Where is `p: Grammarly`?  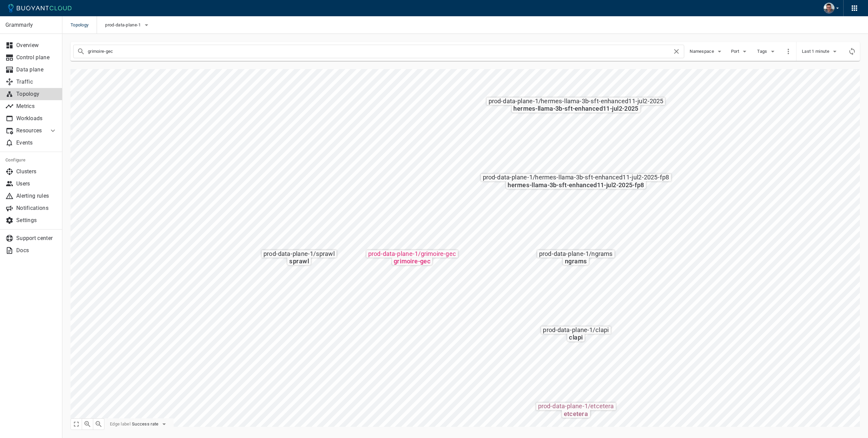 p: Grammarly is located at coordinates (31, 25).